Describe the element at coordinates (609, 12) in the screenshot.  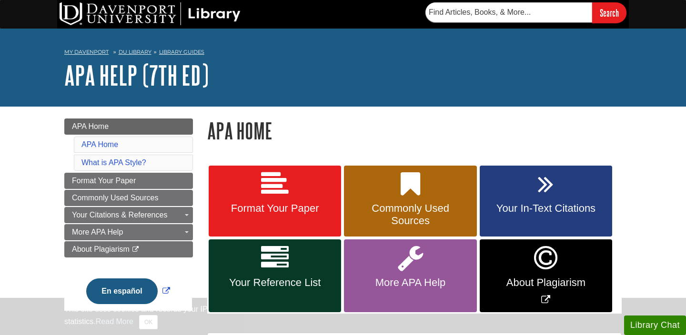
I see `input: Search` at that location.